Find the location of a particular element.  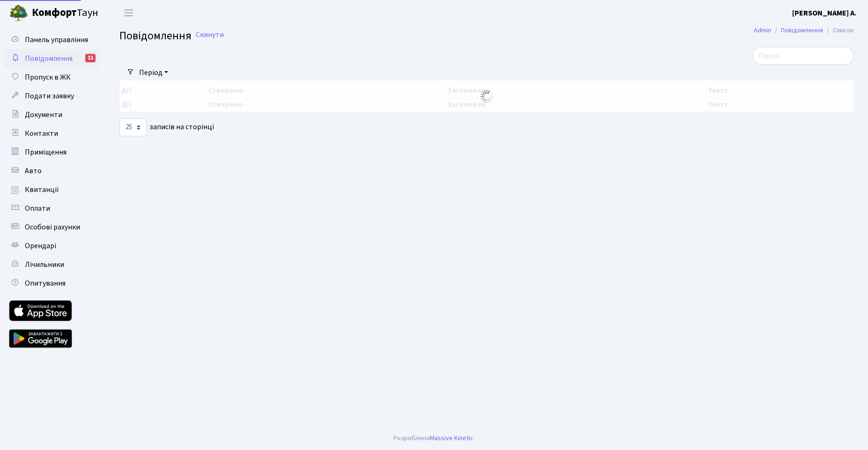

a: Admin is located at coordinates (762, 30).